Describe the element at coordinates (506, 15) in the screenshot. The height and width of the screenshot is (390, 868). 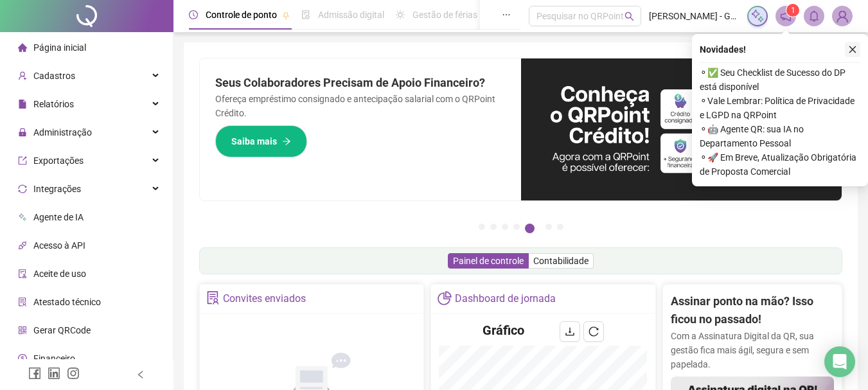
I see `span: ellipsis` at that location.